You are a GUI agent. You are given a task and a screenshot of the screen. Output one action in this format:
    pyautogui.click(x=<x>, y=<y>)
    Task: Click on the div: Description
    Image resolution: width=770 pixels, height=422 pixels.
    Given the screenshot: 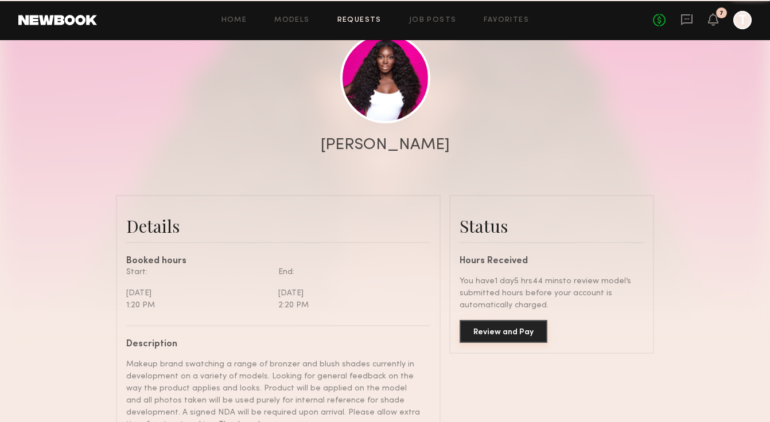 What is the action you would take?
    pyautogui.click(x=274, y=345)
    